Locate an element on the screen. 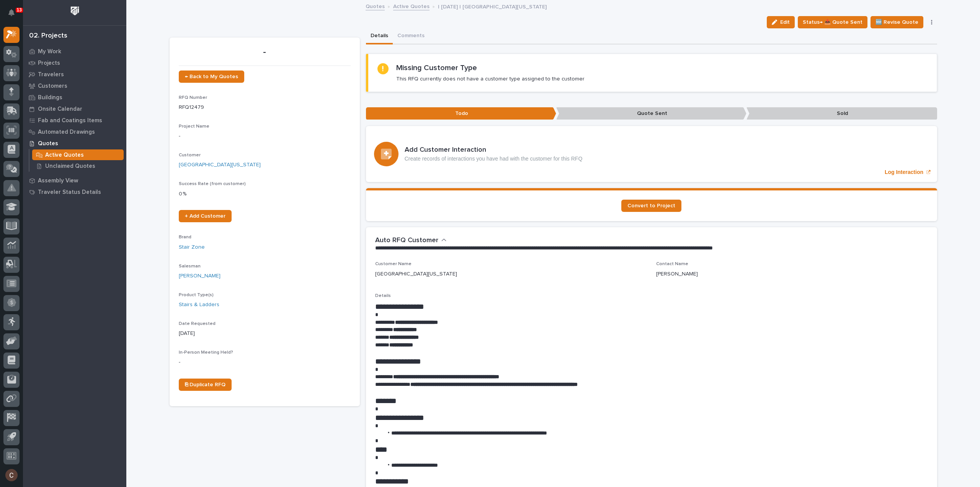 The image size is (980, 487). span: In-Person Meeting Held? is located at coordinates (206, 353).